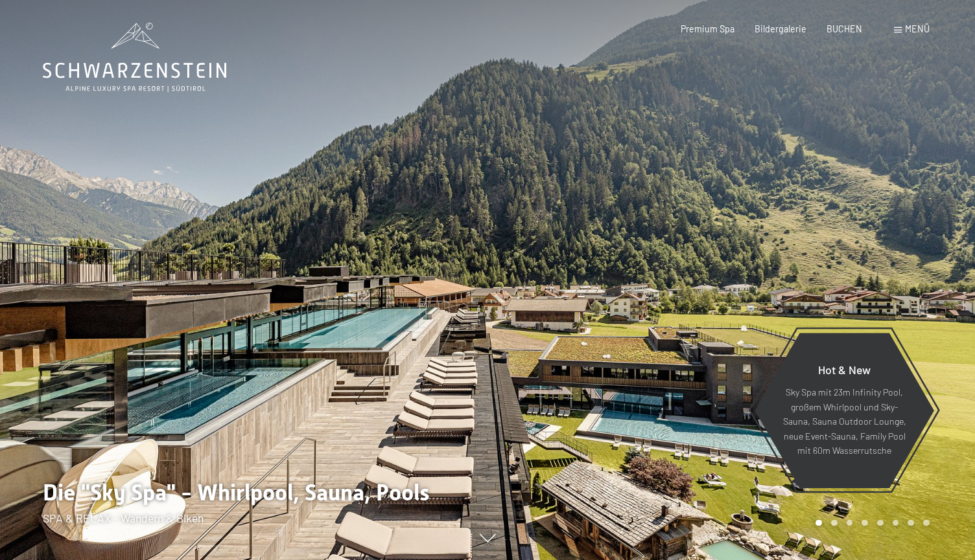 This screenshot has width=975, height=560. What do you see at coordinates (844, 411) in the screenshot?
I see `a: Hot & New Sky Spa mit 23m Infinity Pool, großem Whirlpool und Sky-Sauna, Sauna Outdoor Lounge, ne...` at bounding box center [844, 411].